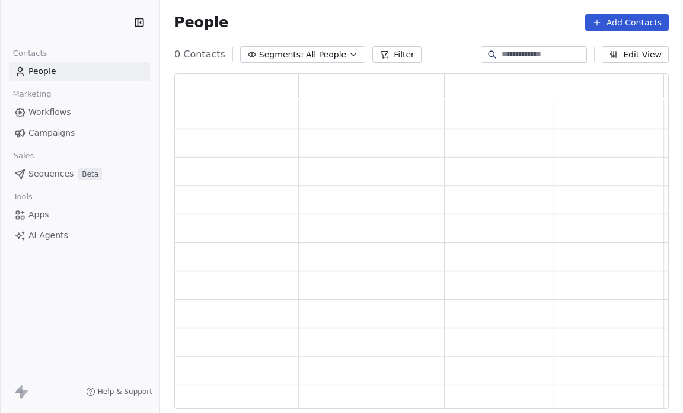 Image resolution: width=683 pixels, height=413 pixels. Describe the element at coordinates (50, 112) in the screenshot. I see `span: Workflows` at that location.